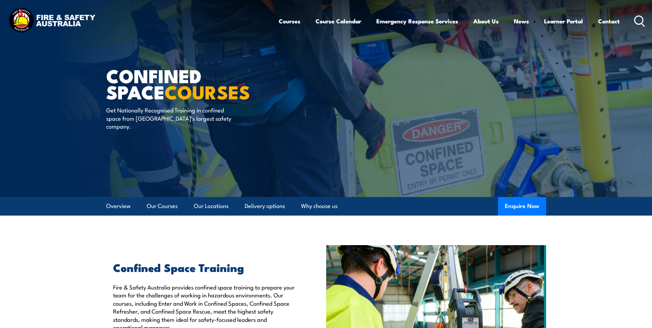 Image resolution: width=652 pixels, height=328 pixels. Describe the element at coordinates (162, 206) in the screenshot. I see `a: Our Courses` at that location.